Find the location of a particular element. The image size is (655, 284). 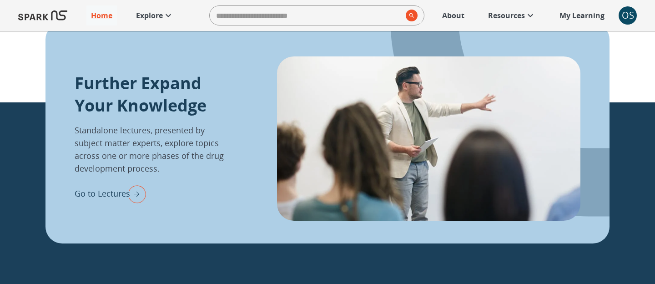

img: right arrow is located at coordinates (135, 194).